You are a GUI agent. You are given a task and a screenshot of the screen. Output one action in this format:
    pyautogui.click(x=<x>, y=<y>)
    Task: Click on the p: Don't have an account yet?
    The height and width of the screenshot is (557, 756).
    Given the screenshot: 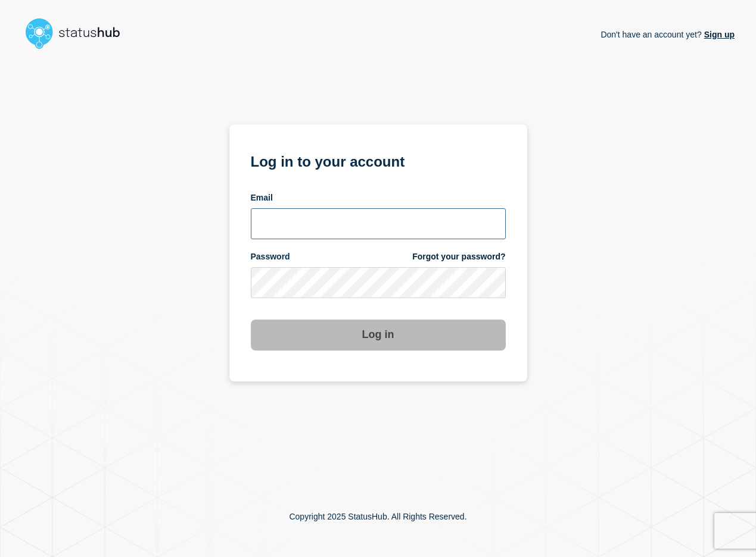 What is the action you would take?
    pyautogui.click(x=667, y=34)
    